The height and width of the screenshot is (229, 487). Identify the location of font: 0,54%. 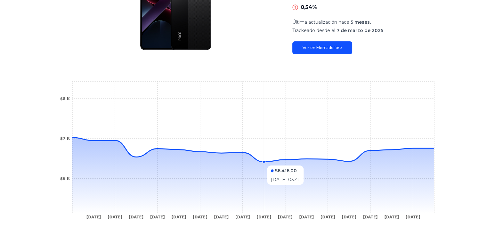
(309, 7).